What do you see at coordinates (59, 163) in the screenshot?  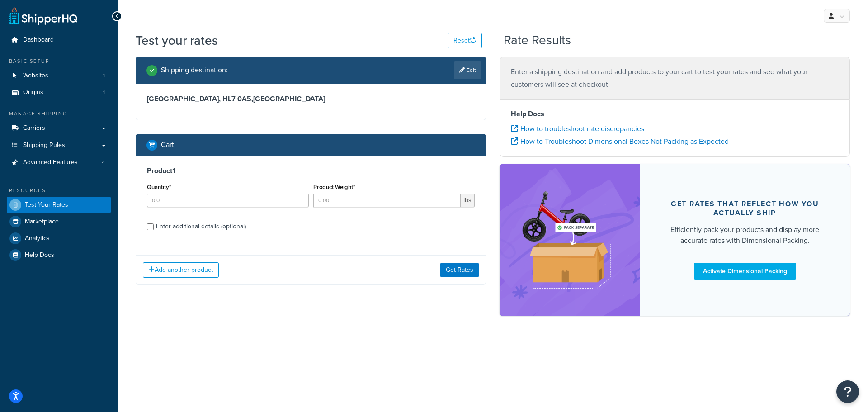 I see `a: Advanced Features4` at bounding box center [59, 163].